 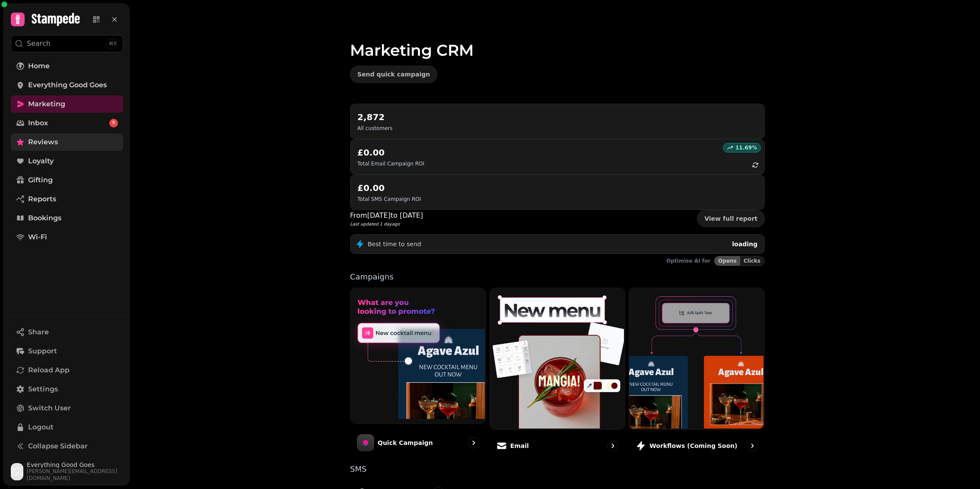 I want to click on span: Reviews, so click(x=43, y=142).